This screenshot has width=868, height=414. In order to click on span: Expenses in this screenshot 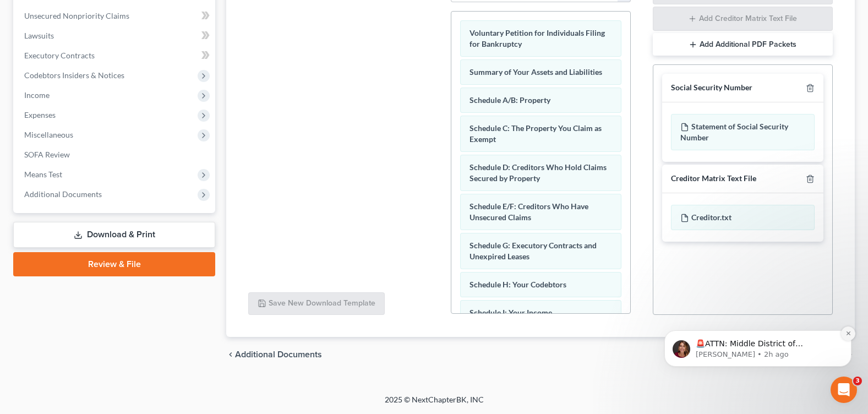, I will do `click(40, 115)`.